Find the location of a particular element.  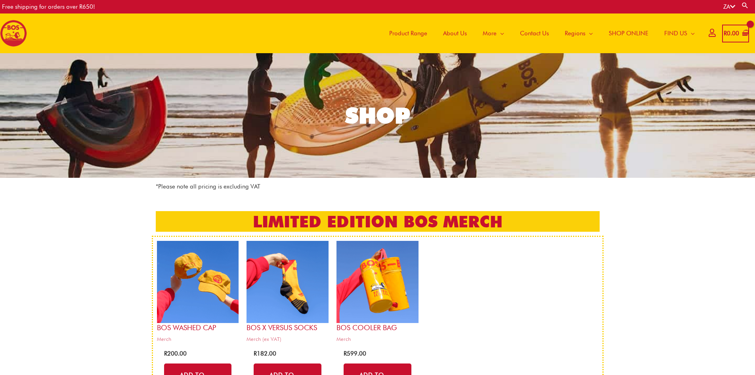

a: BOS x Versus SocksMerch (ex VAT) is located at coordinates (287, 293).